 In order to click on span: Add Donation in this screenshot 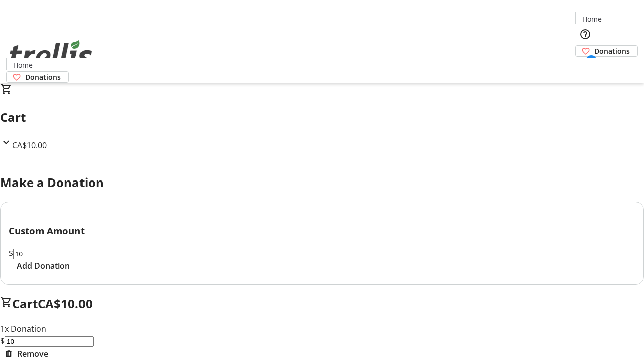, I will do `click(43, 266)`.